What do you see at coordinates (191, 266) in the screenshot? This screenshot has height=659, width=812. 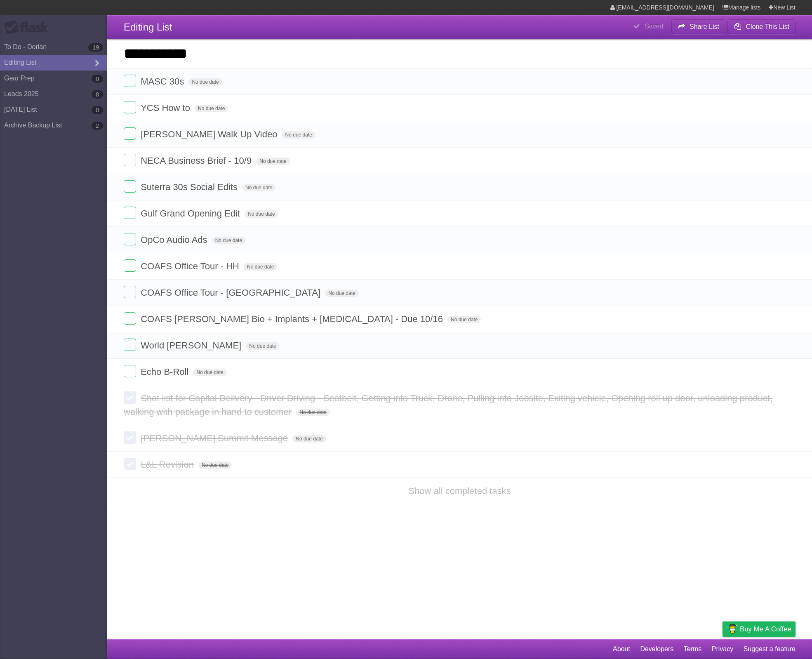 I see `span: COAFS Office Tour - HH` at bounding box center [191, 266].